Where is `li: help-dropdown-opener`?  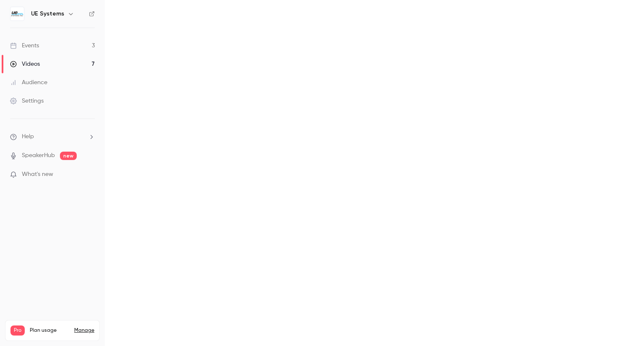
li: help-dropdown-opener is located at coordinates (52, 137).